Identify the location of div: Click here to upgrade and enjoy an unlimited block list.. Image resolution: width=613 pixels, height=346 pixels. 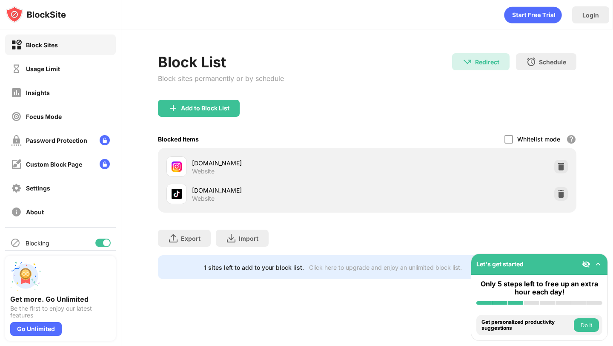
(385, 267).